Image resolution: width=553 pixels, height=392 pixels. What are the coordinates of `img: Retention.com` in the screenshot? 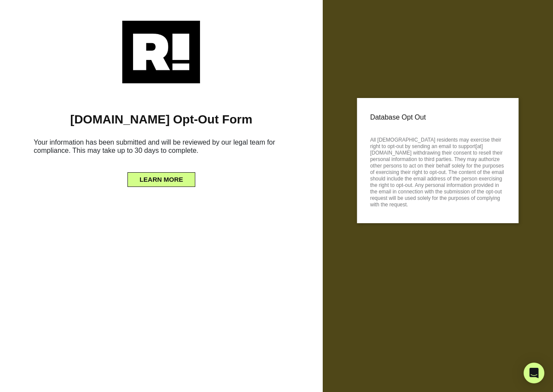 It's located at (161, 52).